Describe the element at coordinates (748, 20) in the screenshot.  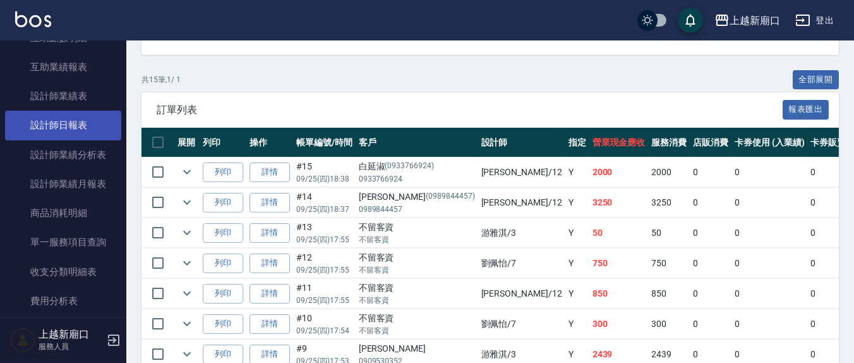
I see `button: 上越新廟口` at that location.